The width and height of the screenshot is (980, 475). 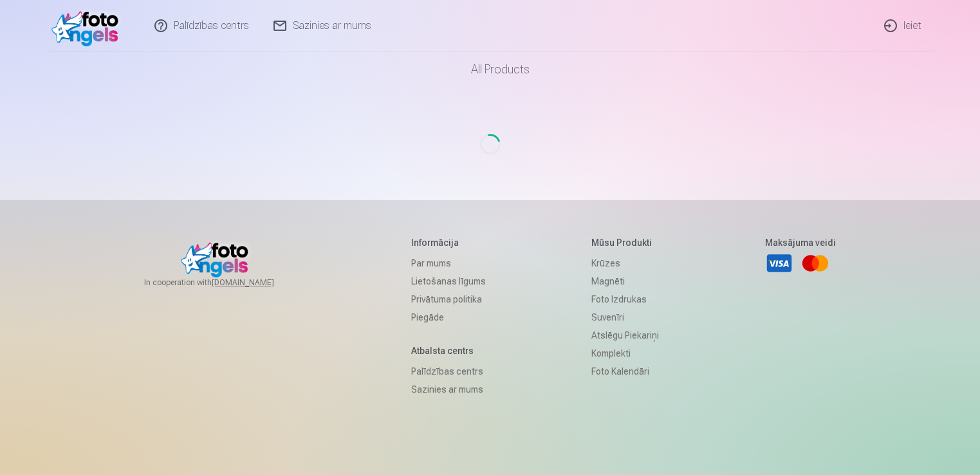 I want to click on a: Par mums, so click(x=449, y=263).